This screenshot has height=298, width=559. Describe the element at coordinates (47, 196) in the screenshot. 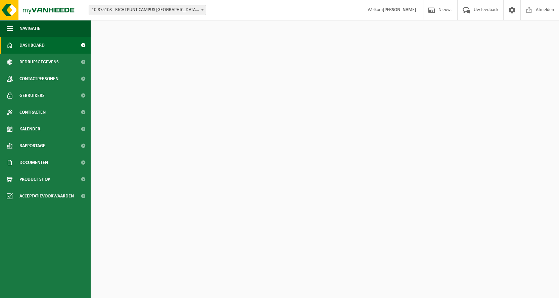

I see `span: Acceptatievoorwaarden` at that location.